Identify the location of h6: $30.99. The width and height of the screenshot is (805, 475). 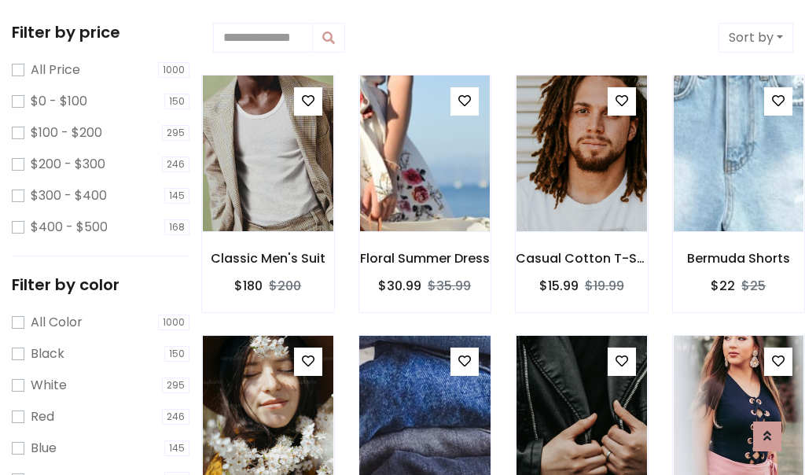
(400, 286).